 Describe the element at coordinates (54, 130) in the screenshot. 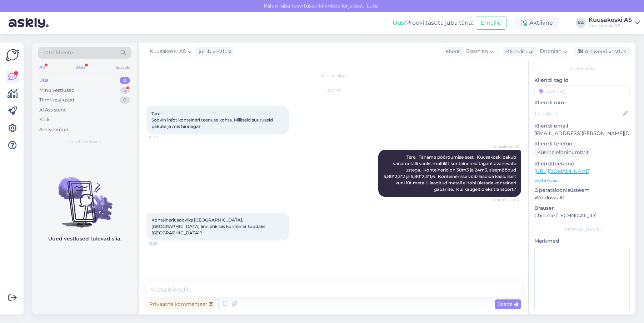

I see `div: Arhiveeritud` at that location.